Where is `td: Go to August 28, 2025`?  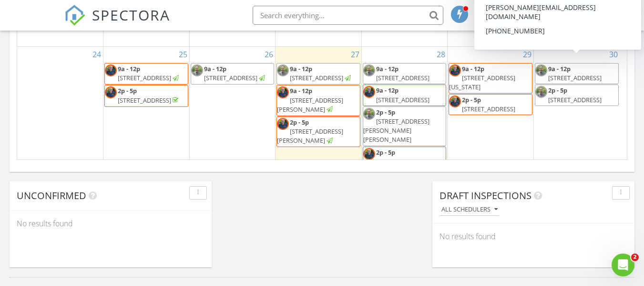
td: Go to August 28, 2025 is located at coordinates (404, 108).